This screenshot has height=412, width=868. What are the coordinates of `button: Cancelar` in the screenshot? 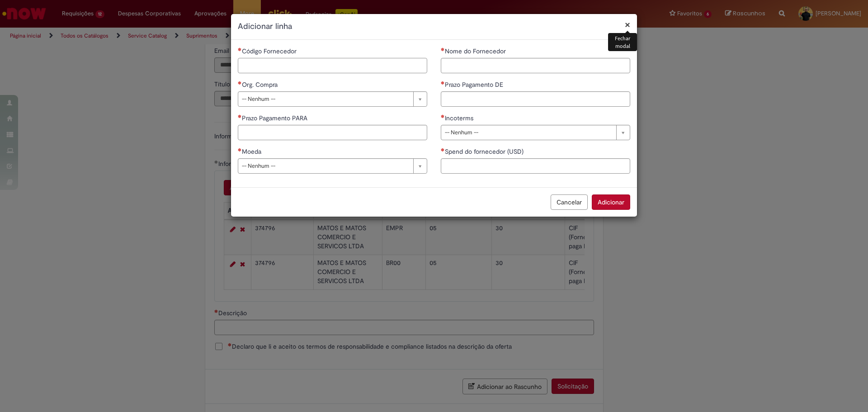 It's located at (569, 202).